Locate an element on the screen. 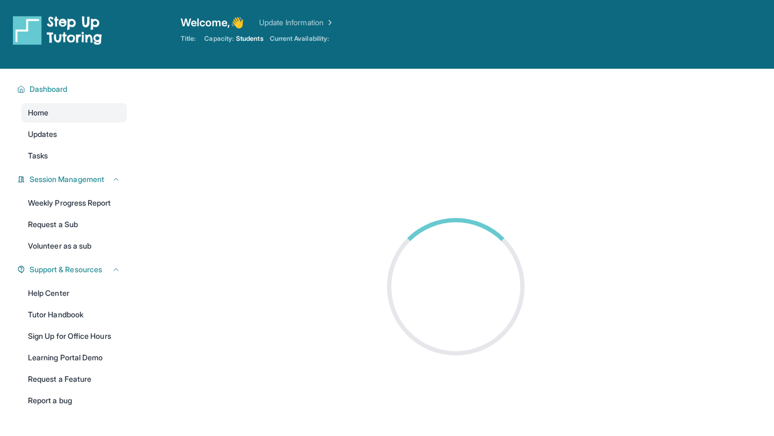 The width and height of the screenshot is (774, 436). a: Report a bug is located at coordinates (74, 401).